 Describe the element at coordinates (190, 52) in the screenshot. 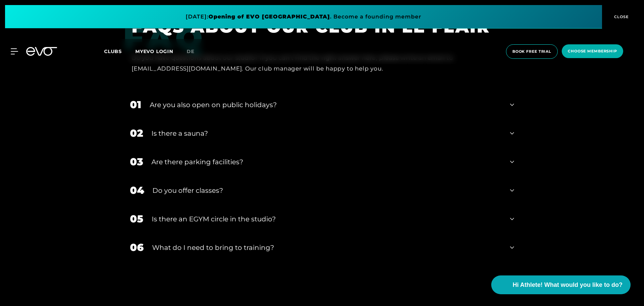

I see `span: de` at that location.